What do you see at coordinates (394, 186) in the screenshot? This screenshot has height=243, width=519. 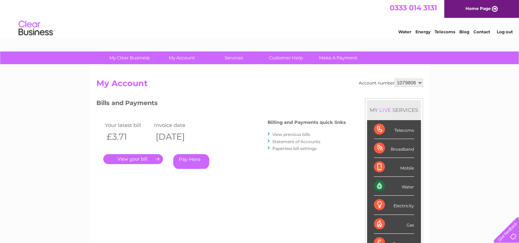 I see `div: Water` at bounding box center [394, 186].